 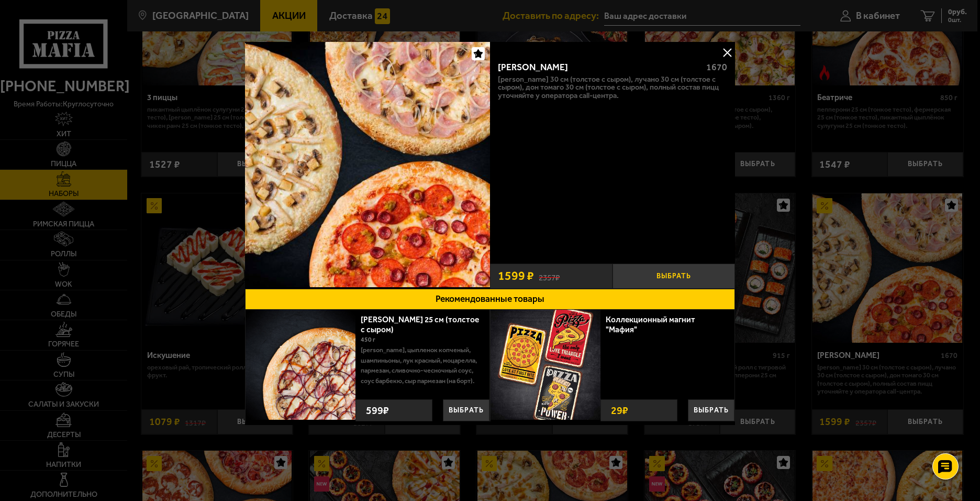 I want to click on button: Рекомендованные товары, so click(x=490, y=299).